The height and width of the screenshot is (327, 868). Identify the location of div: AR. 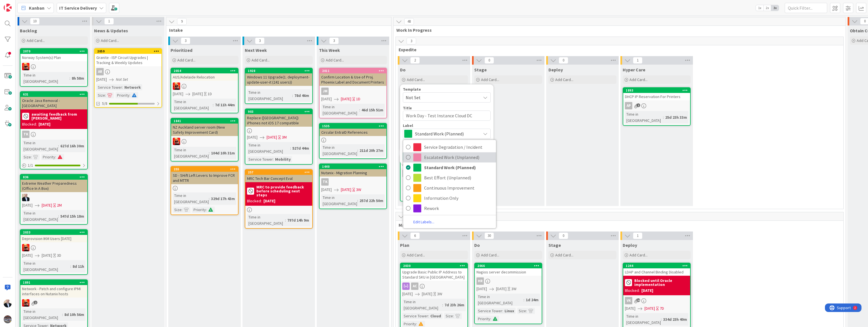
(100, 72).